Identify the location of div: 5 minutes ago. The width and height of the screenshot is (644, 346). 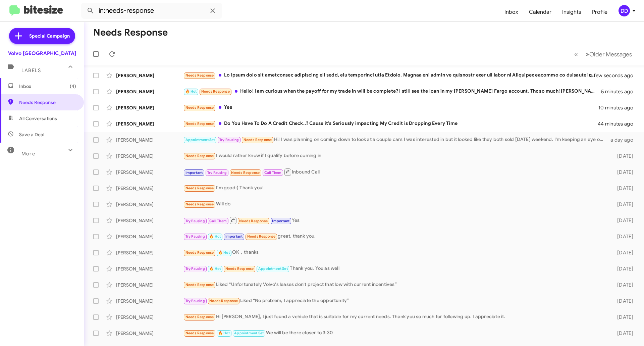
(620, 92).